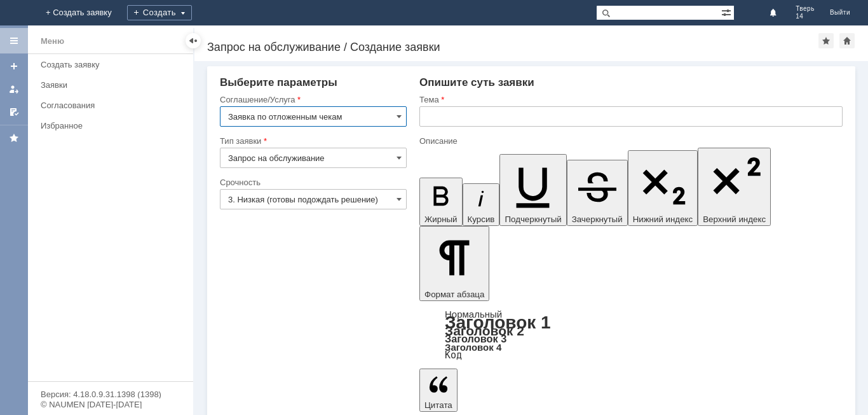 Image resolution: width=868 pixels, height=415 pixels. Describe the element at coordinates (806, 17) in the screenshot. I see `span: 14` at that location.